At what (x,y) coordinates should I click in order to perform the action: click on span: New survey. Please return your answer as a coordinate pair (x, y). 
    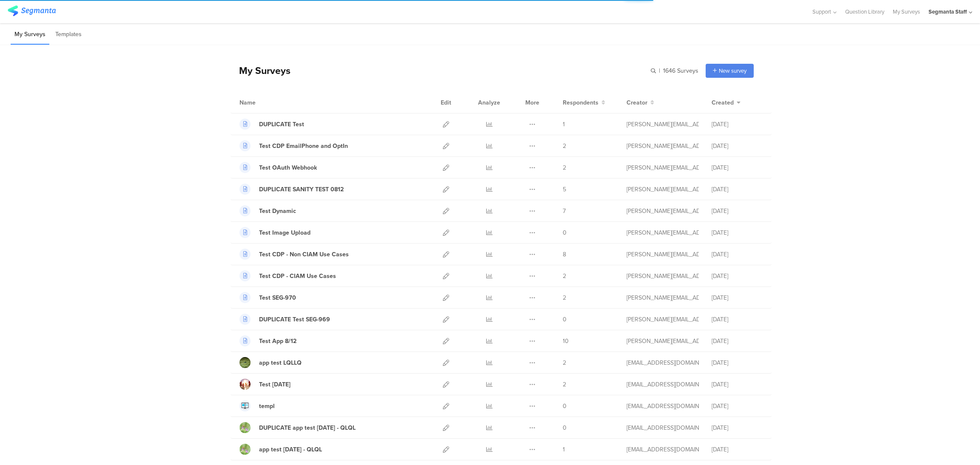
    Looking at the image, I should click on (732, 71).